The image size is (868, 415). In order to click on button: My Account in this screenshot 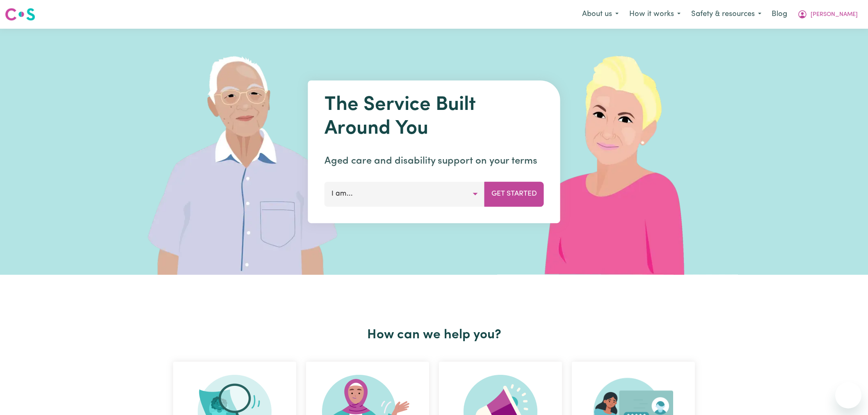, I will do `click(827, 15)`.